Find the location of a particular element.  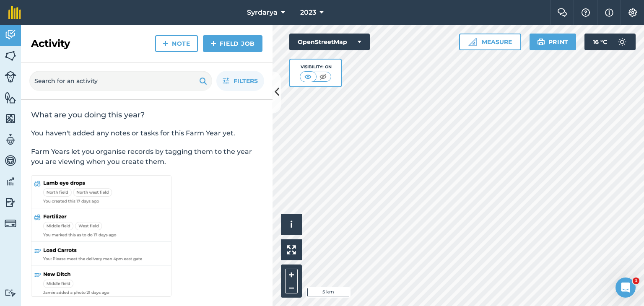

h2: What are you doing this year? is located at coordinates (147, 115).